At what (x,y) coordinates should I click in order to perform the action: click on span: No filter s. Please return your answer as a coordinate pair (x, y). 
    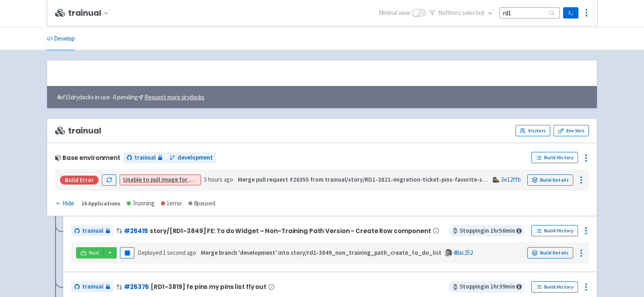
    Looking at the image, I should click on (461, 13).